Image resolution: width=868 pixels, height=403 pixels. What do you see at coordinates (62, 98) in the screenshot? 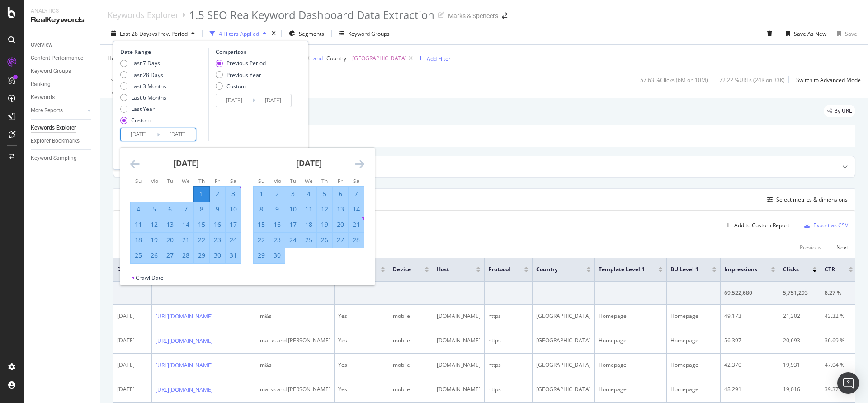
I see `a: Keywords` at bounding box center [62, 98].